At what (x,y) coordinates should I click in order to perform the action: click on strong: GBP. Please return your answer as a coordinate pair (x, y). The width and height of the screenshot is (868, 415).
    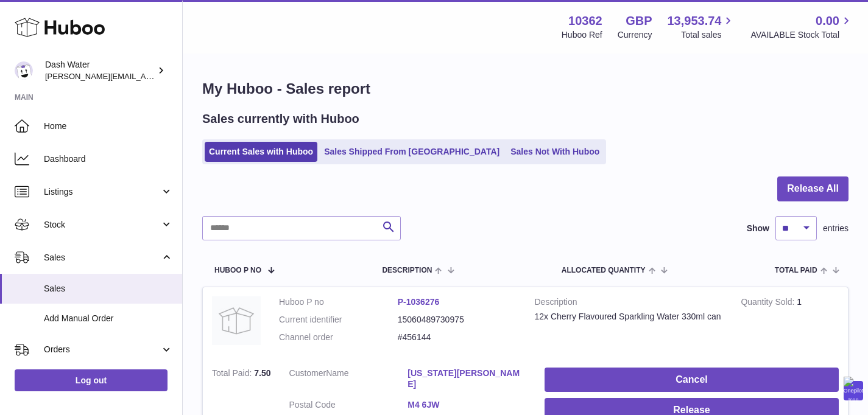
    Looking at the image, I should click on (638, 21).